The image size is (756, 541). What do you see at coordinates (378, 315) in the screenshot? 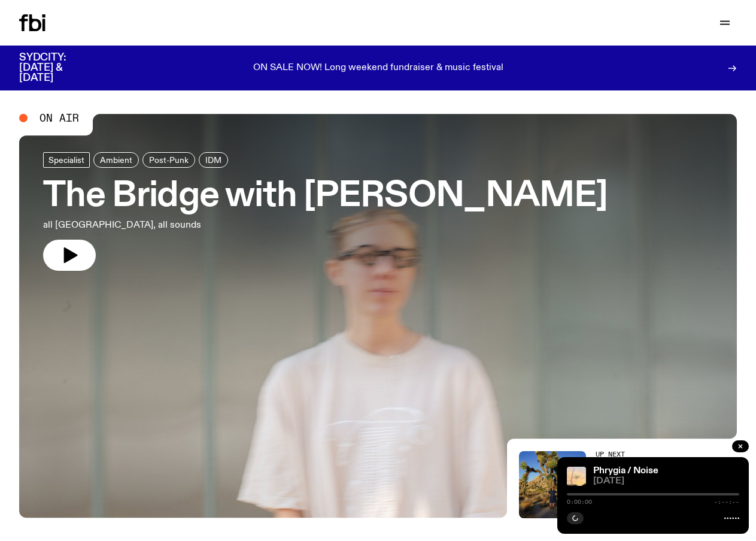
I see `a: Mara stands in front of a frosted glass wall wearing a cream coloured t-shirt and black glasses. ...` at bounding box center [378, 315].